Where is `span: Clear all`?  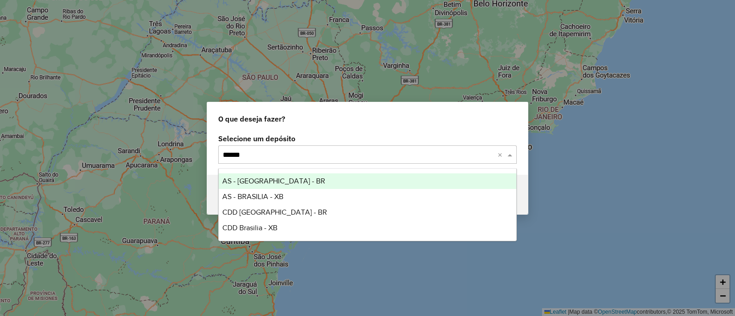
span: Clear all is located at coordinates (501, 155).